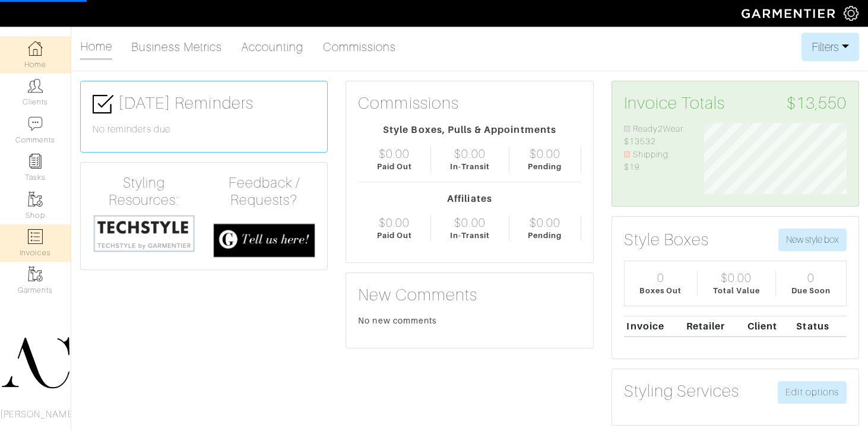  Describe the element at coordinates (143, 192) in the screenshot. I see `h4: Styling Resources:` at that location.